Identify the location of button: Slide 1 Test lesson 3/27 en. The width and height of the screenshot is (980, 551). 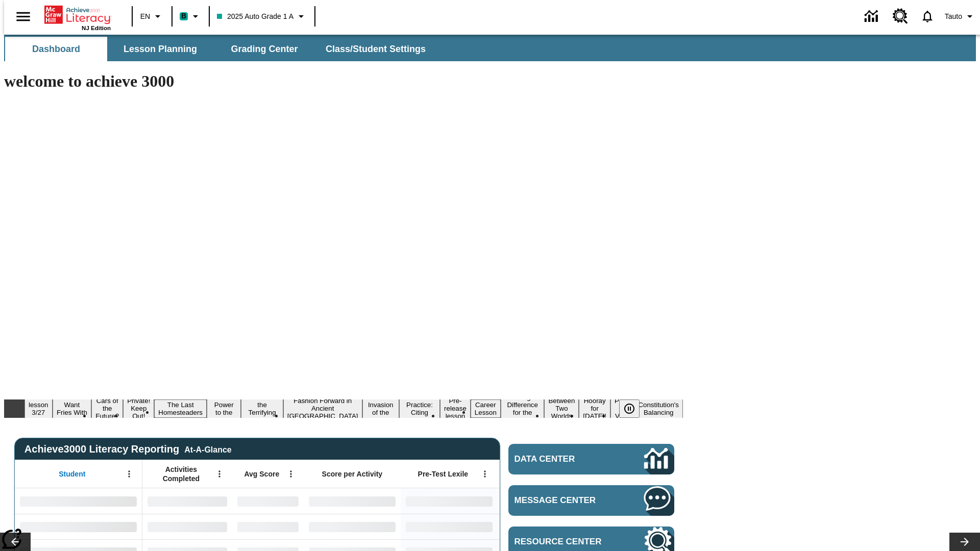
(39, 409).